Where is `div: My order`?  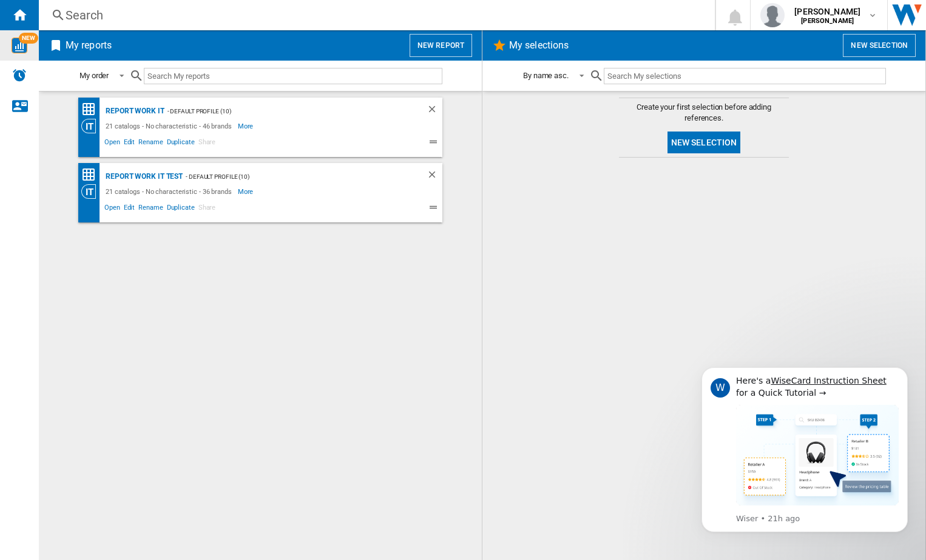
div: My order is located at coordinates (94, 76).